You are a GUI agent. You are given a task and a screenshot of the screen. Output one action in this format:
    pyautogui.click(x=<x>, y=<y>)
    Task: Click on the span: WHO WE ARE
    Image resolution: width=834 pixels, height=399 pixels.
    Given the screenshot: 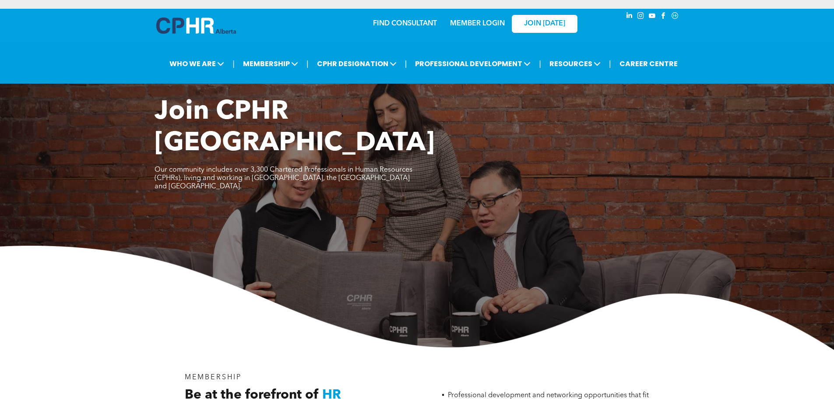 What is the action you would take?
    pyautogui.click(x=196, y=63)
    